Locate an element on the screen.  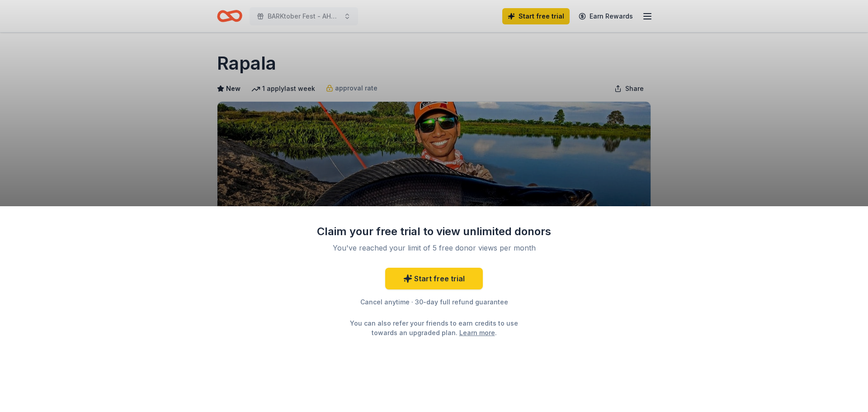
a: Start free trial is located at coordinates (434, 279).